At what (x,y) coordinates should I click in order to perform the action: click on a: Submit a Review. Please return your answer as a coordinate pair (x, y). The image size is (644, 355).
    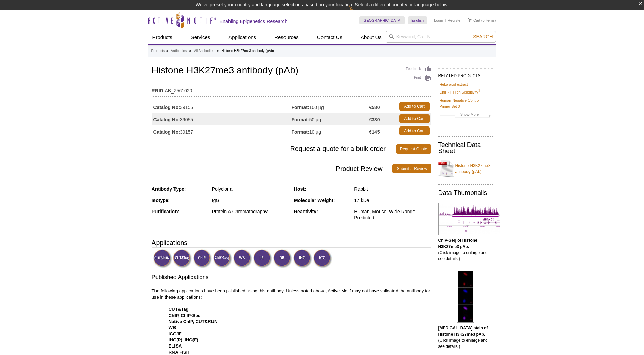
    Looking at the image, I should click on (412, 169).